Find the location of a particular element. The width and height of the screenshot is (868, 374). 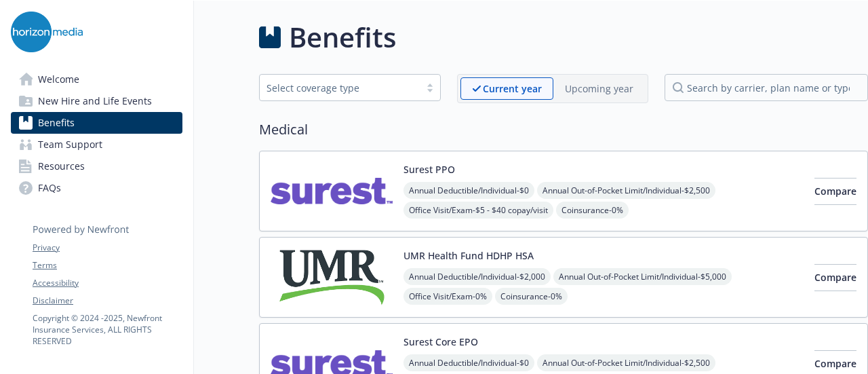

a: Benefits is located at coordinates (96, 123).